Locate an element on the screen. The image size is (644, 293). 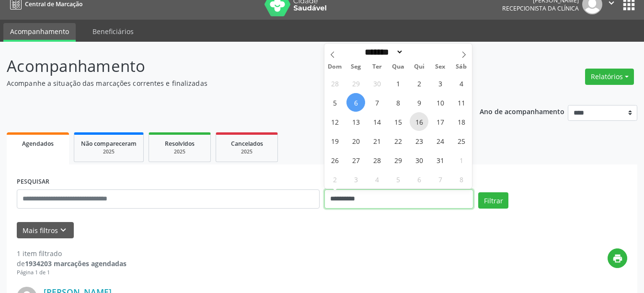
span: Setembro 28, 2025 is located at coordinates (334, 83).